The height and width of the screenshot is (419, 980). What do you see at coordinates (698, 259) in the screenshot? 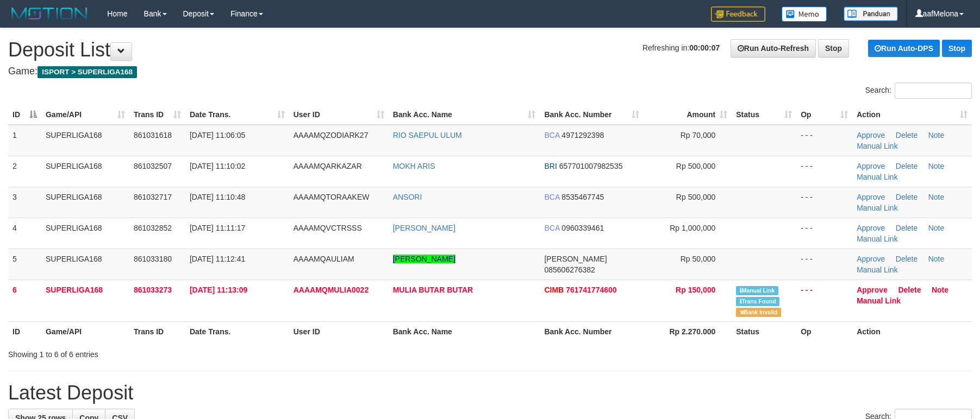
I see `span: Rp 50,000` at bounding box center [698, 259].